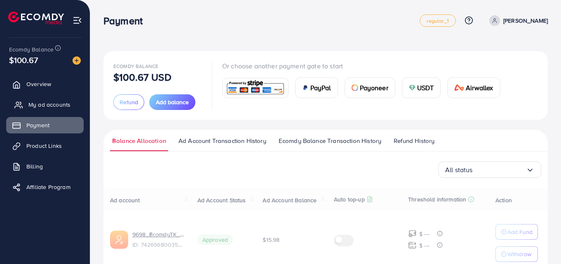 This screenshot has height=264, width=561. What do you see at coordinates (222, 141) in the screenshot?
I see `span: Ad Account Transaction History` at bounding box center [222, 141].